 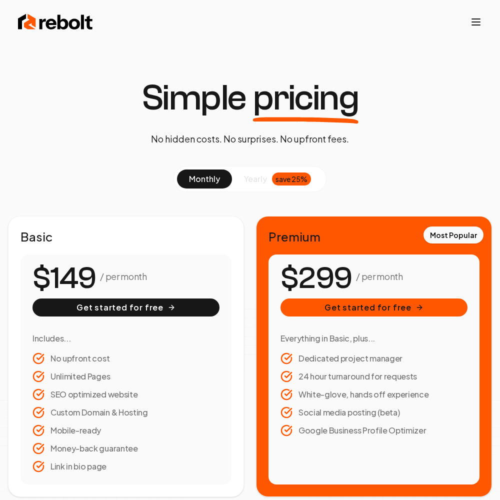 What do you see at coordinates (250, 139) in the screenshot?
I see `p: No hidden costs. No surprises. No upfront fees.` at bounding box center [250, 139].